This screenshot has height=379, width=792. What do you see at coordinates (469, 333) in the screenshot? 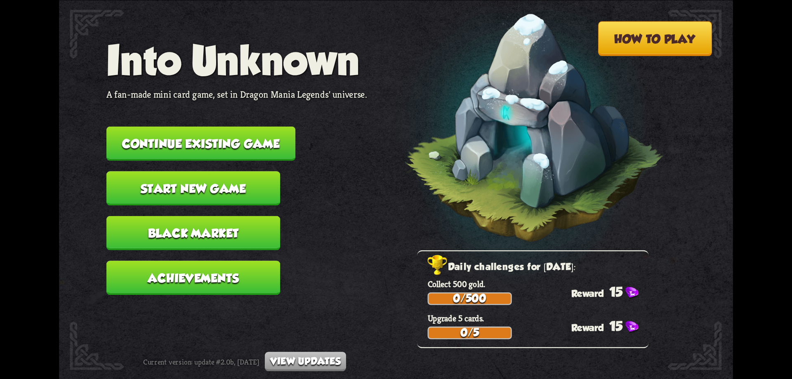
I see `div: 0/5` at bounding box center [469, 333].